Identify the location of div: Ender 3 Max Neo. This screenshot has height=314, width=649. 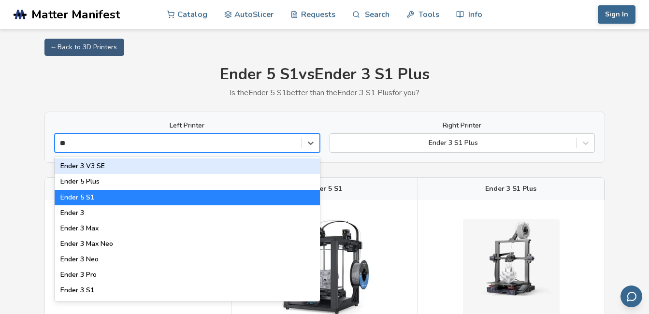
(187, 244).